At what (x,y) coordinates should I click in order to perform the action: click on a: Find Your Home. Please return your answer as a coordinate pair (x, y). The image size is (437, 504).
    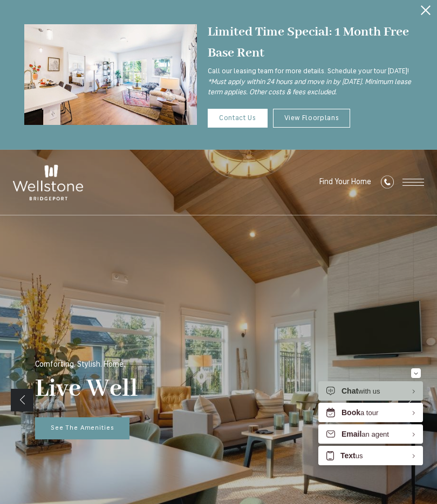
    Looking at the image, I should click on (345, 182).